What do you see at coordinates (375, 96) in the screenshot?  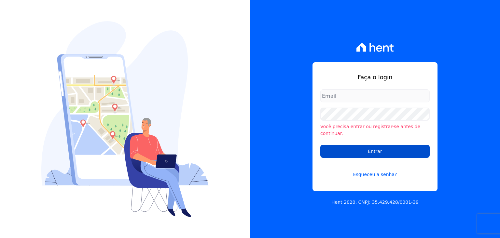 I see `input: Email` at bounding box center [375, 96].